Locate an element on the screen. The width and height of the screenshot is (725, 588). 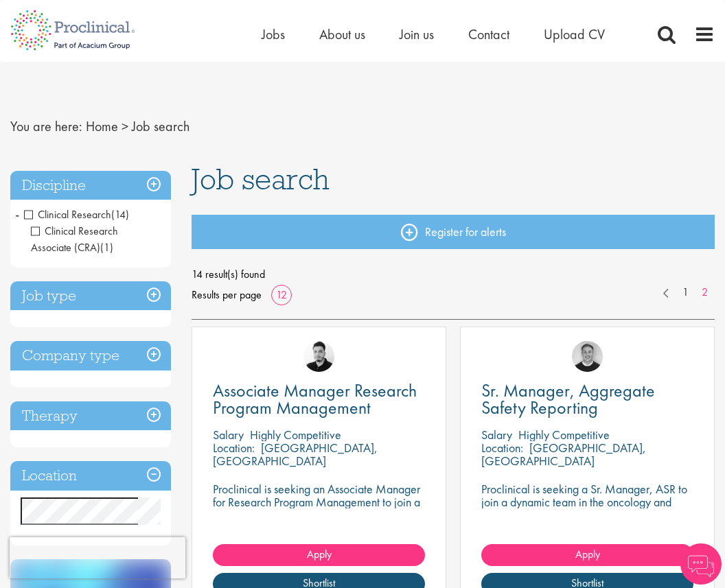
span: (14) is located at coordinates (120, 214).